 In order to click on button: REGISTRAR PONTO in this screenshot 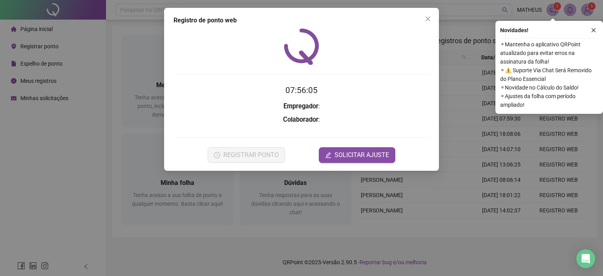, I will do `click(246, 155)`.